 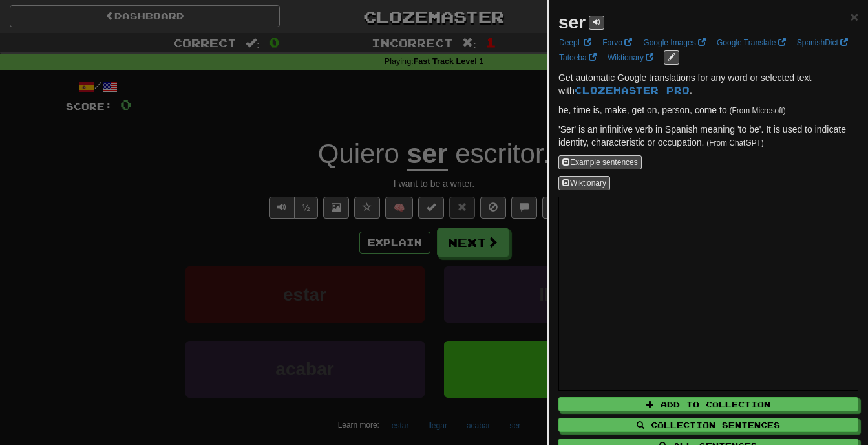 What do you see at coordinates (575, 43) in the screenshot?
I see `a: DeepL` at bounding box center [575, 43].